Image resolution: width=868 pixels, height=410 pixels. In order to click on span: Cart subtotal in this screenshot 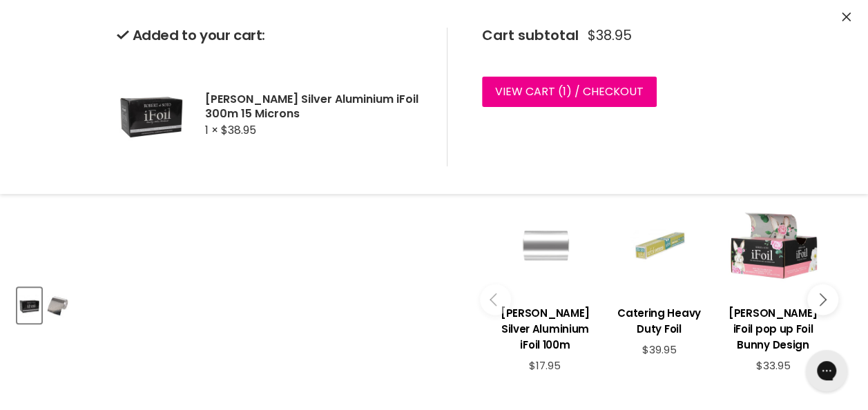, I will do `click(530, 35)`.